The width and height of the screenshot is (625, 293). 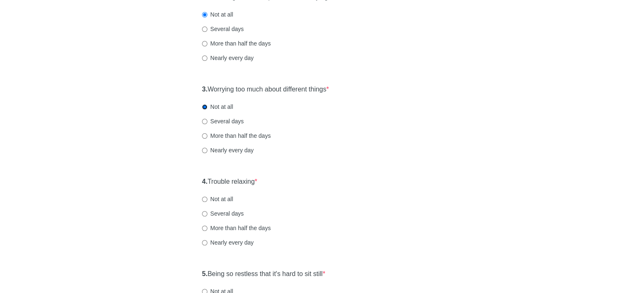 What do you see at coordinates (205, 89) in the screenshot?
I see `strong: 3.` at bounding box center [205, 89].